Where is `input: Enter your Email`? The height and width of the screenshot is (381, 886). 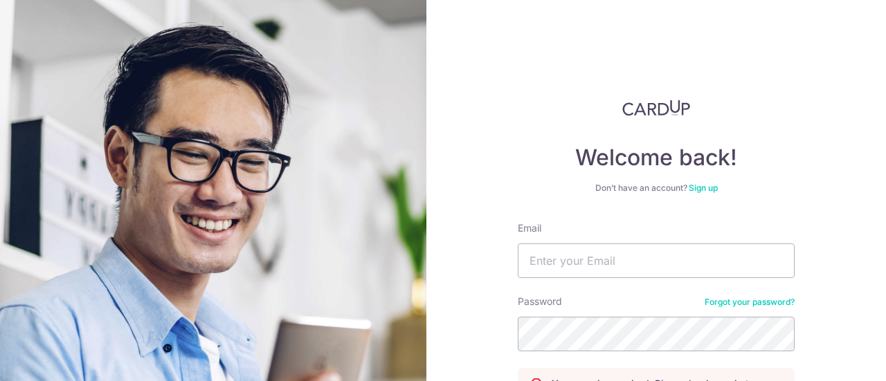
input: Enter your Email is located at coordinates (656, 261).